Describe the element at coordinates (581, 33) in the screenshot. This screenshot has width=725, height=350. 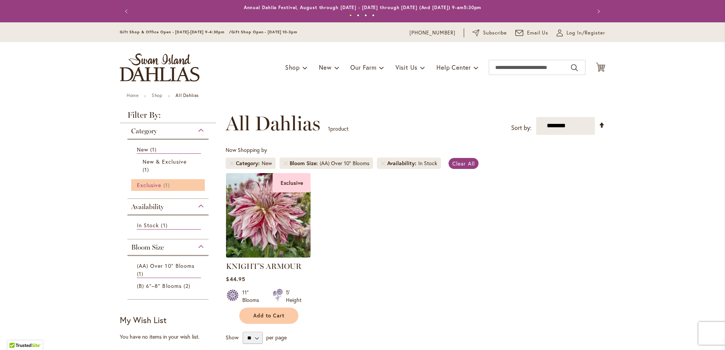
I see `a: Log In/Register` at that location.